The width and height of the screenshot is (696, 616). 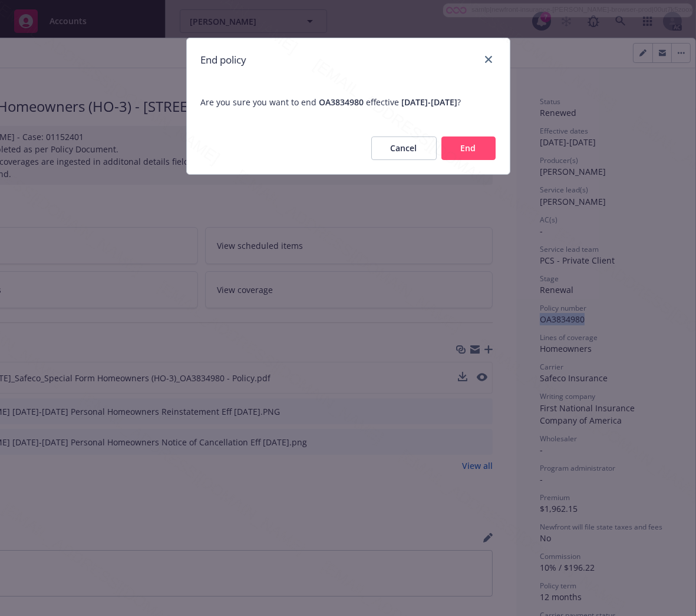 I want to click on a: close, so click(x=488, y=60).